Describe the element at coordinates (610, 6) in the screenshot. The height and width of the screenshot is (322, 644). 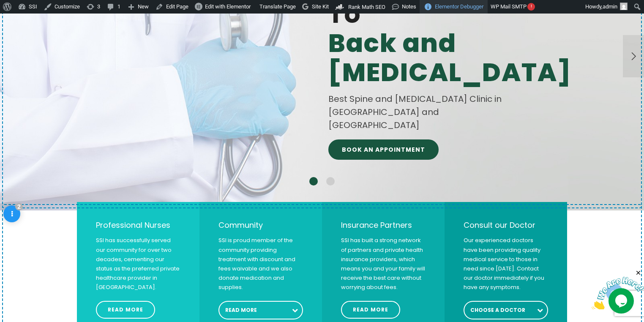
I see `span: admin` at that location.